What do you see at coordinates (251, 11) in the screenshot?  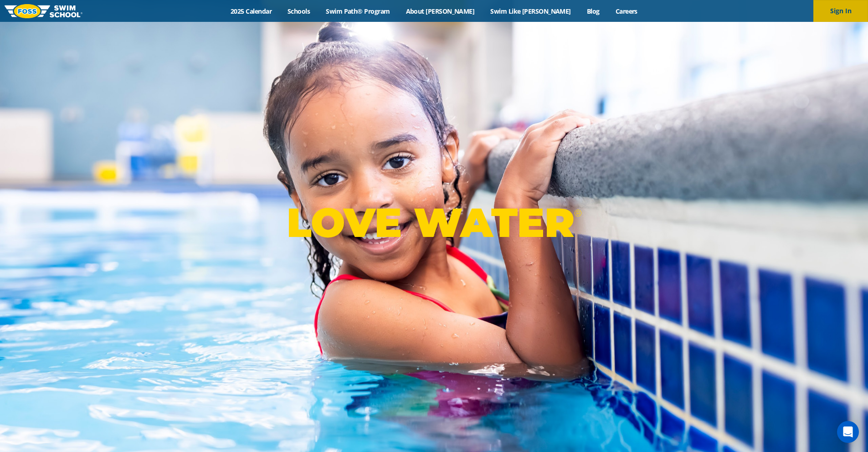 I see `a: 2025 Calendar` at bounding box center [251, 11].